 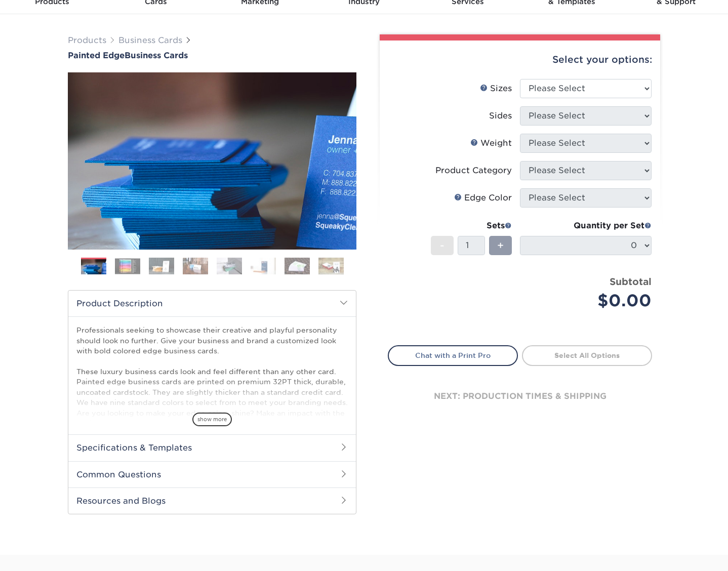 What do you see at coordinates (587, 356) in the screenshot?
I see `a: Select All Options` at bounding box center [587, 356].